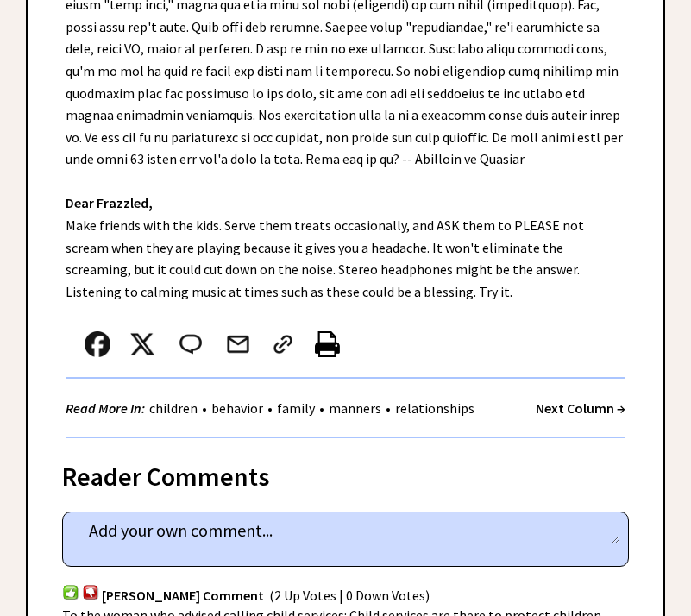 This screenshot has width=691, height=616. What do you see at coordinates (581, 409) in the screenshot?
I see `a: Next Column →` at bounding box center [581, 409].